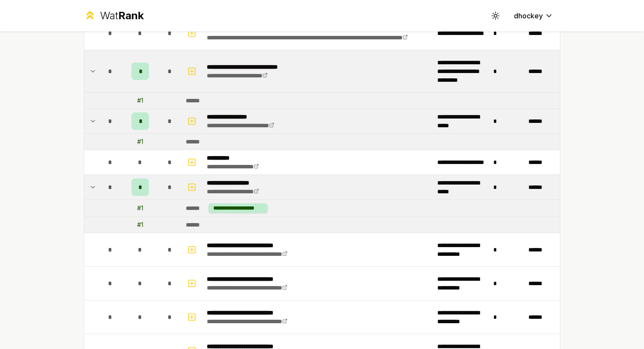  I want to click on button: dhockey, so click(533, 16).